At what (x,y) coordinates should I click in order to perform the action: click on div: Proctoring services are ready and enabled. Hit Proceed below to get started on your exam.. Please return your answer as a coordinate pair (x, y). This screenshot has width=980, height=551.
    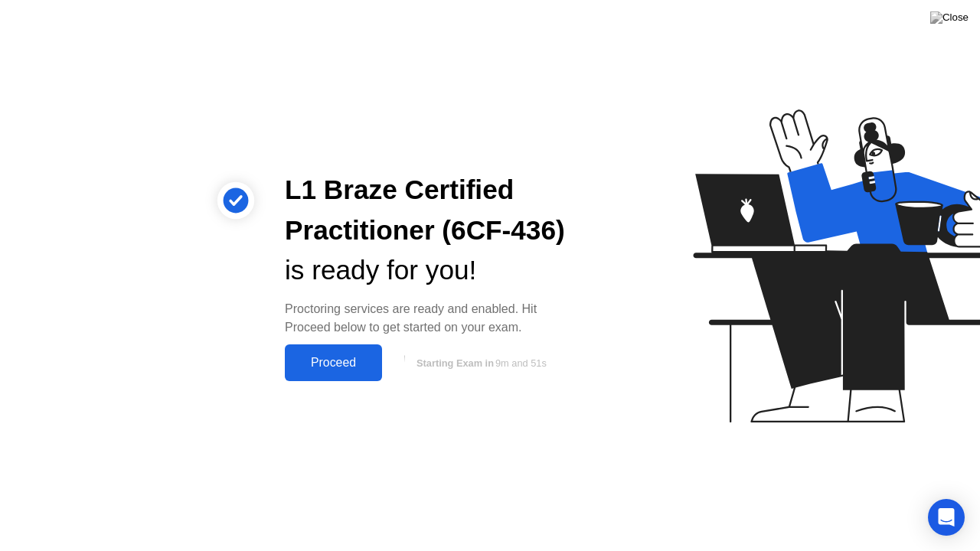
    Looking at the image, I should click on (427, 319).